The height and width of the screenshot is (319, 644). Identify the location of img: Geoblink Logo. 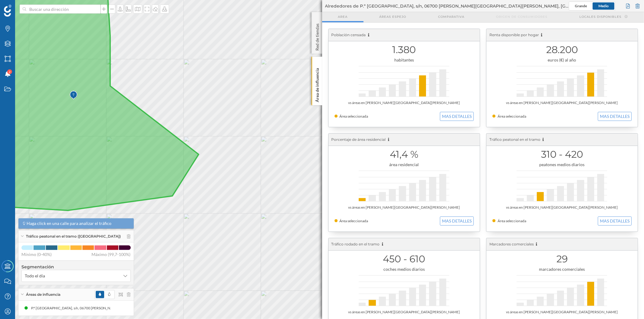
(8, 10).